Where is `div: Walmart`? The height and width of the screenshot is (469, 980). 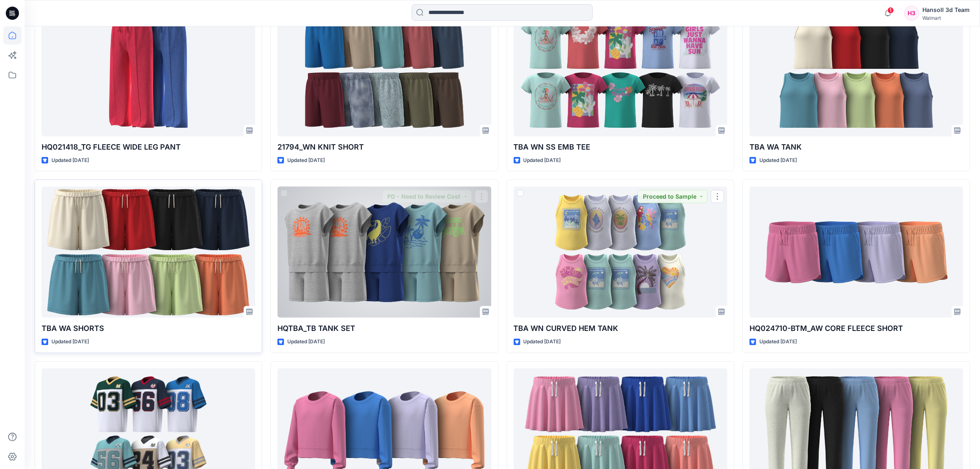
div: Walmart is located at coordinates (946, 18).